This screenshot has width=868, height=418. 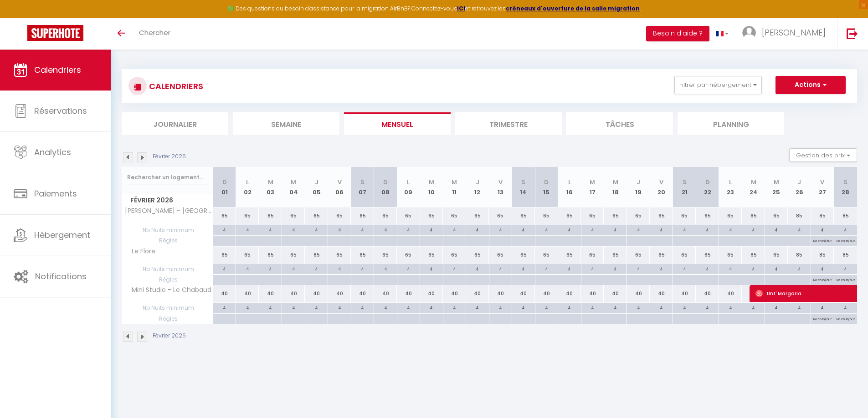 I want to click on a: créneaux d'ouverture de la salle migration, so click(x=573, y=8).